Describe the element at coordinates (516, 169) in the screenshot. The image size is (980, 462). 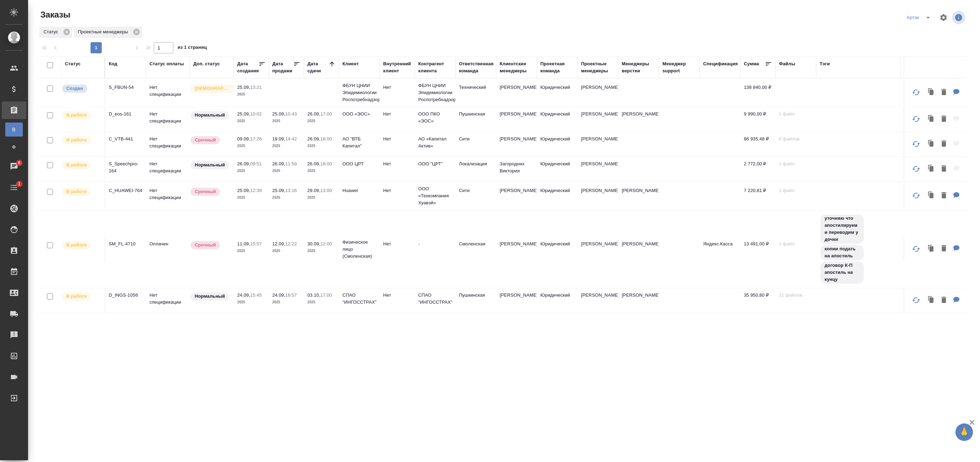
I see `td: Загородних Виктория` at that location.